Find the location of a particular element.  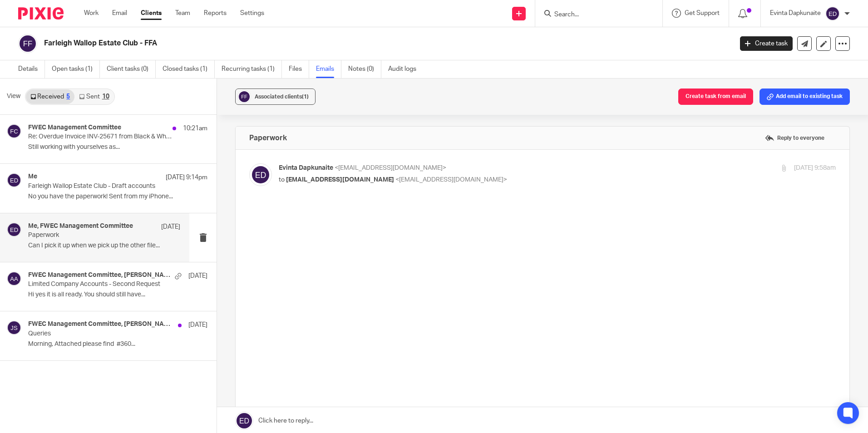

p: Morning, Attached please find #360... is located at coordinates (118, 345).